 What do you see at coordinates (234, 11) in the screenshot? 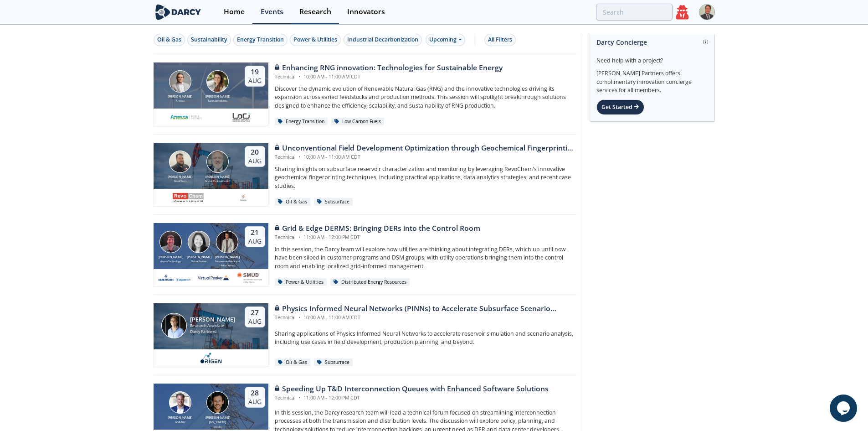
I see `div: Home` at bounding box center [234, 11].